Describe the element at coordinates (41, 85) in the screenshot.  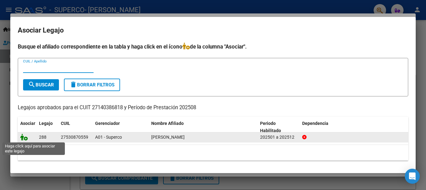
I see `button: Buscar` at that location.